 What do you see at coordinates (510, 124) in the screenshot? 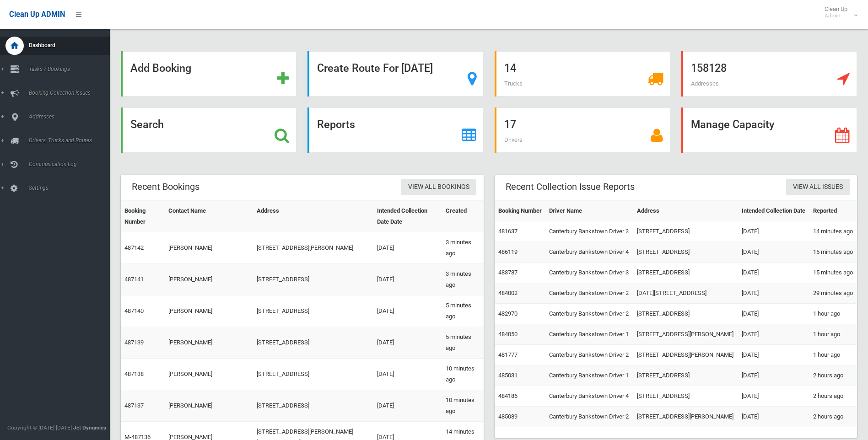
I see `strong: 17` at bounding box center [510, 124].